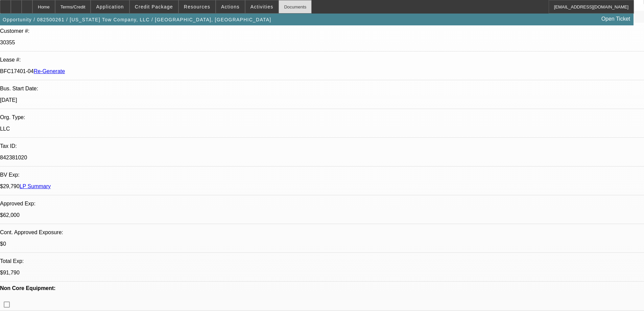  I want to click on span: Resources, so click(197, 6).